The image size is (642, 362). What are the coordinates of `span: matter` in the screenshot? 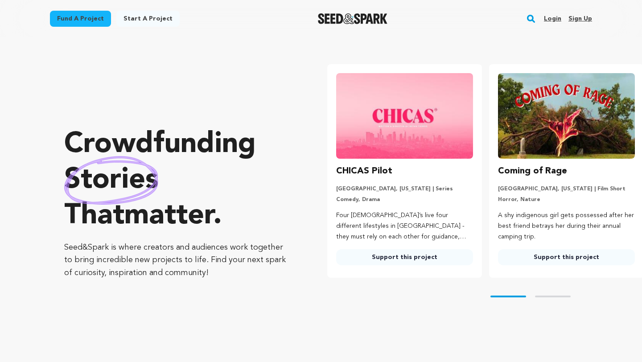 It's located at (169, 216).